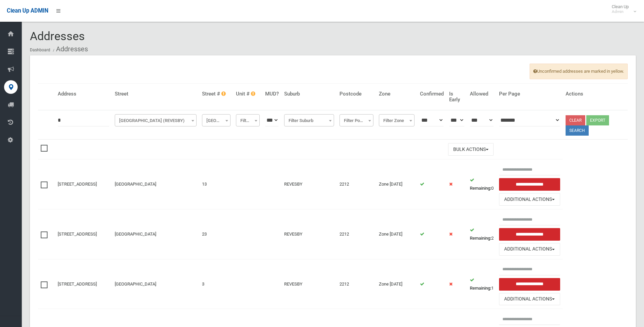  Describe the element at coordinates (217, 94) in the screenshot. I see `h4: Street #` at that location.